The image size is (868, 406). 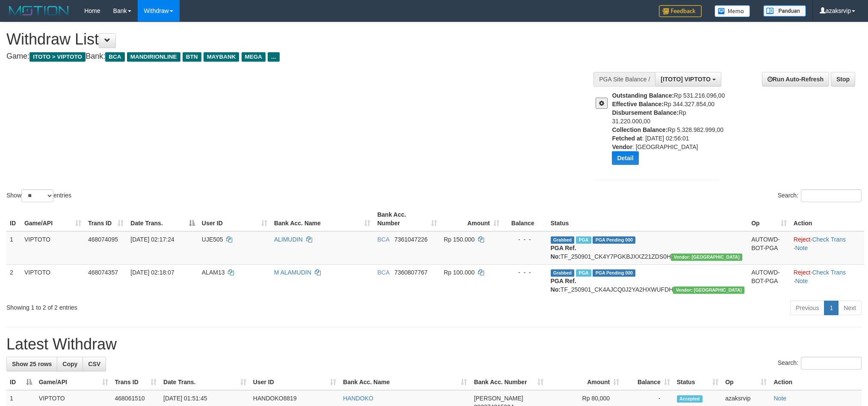 What do you see at coordinates (289, 57) in the screenshot?
I see `h4: Game: Bank:` at bounding box center [289, 57].